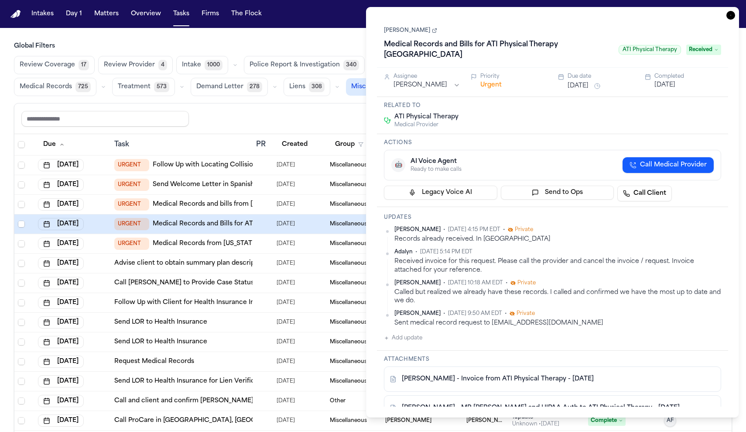 The height and width of the screenshot is (432, 746). What do you see at coordinates (491, 85) in the screenshot?
I see `button: Urgent` at bounding box center [491, 85].